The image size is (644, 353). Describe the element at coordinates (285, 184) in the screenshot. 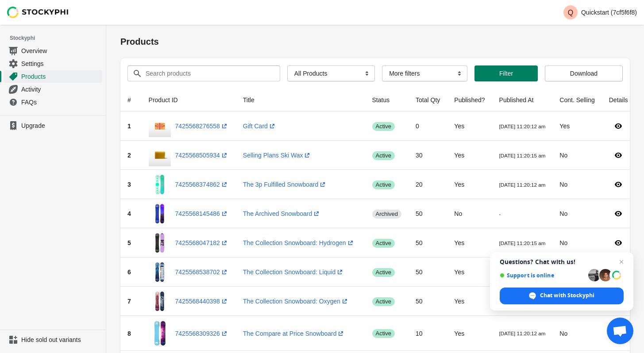

I see `a: The 3p Fulfilled Snowboard(opens a new window)` at that location.